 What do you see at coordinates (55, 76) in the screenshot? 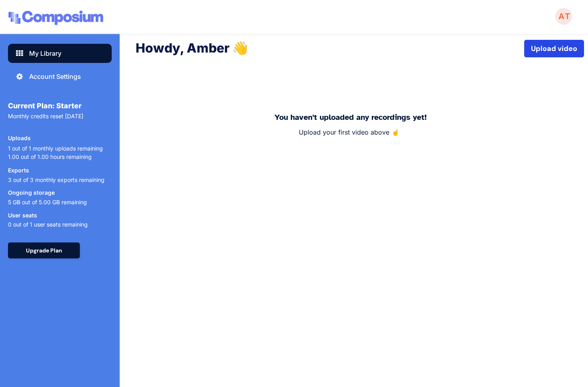
I see `div: Account Settings` at bounding box center [55, 76].